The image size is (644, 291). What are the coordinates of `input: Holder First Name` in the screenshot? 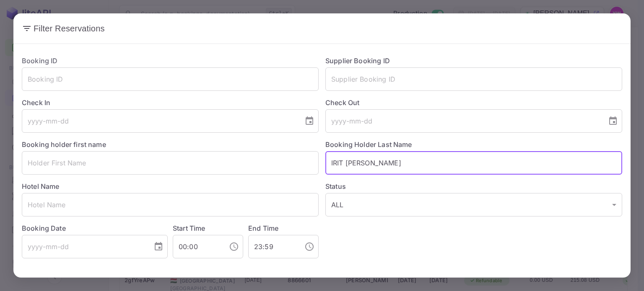 It's located at (170, 163).